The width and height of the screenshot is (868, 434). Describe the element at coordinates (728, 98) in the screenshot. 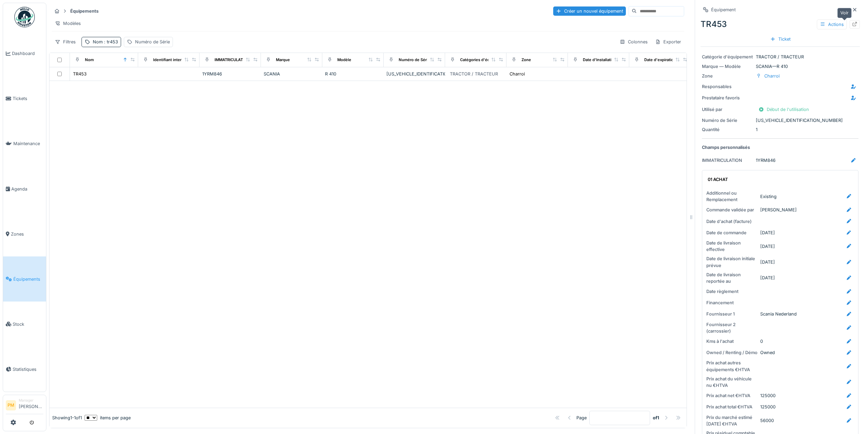

I see `div: Prestataire favoris` at that location.